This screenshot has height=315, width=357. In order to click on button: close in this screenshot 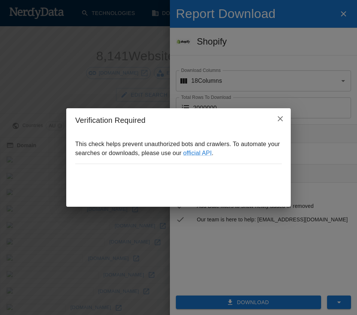, I will do `click(280, 119)`.